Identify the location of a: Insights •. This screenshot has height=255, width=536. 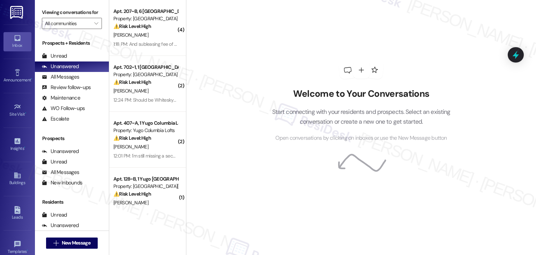
(17, 144).